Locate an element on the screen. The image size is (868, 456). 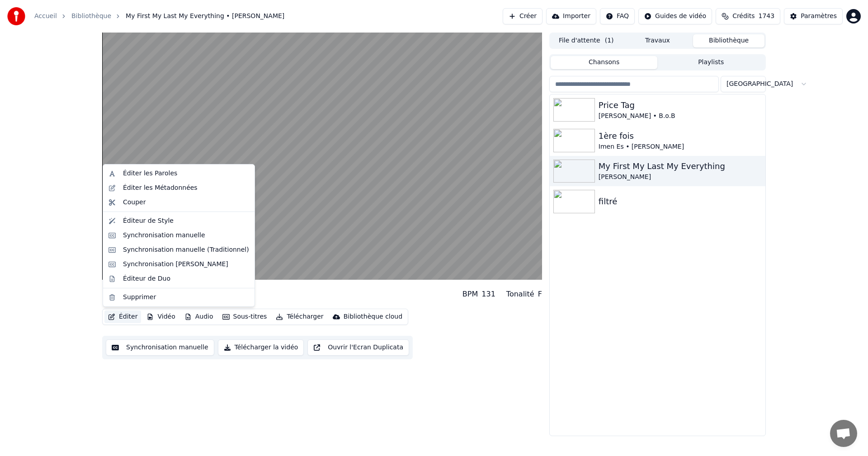
div: BPM is located at coordinates (470, 294).